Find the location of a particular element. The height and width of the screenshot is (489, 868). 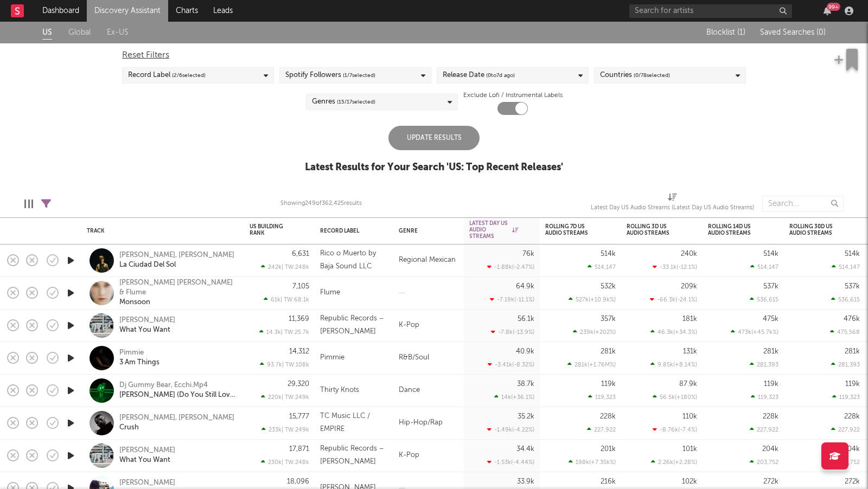

div: K-Pop is located at coordinates (429, 326).